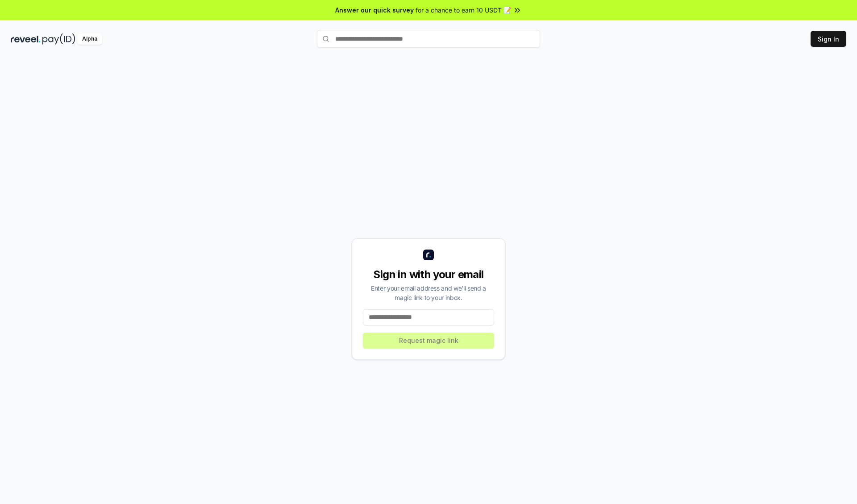 Image resolution: width=857 pixels, height=504 pixels. I want to click on img: logo_small, so click(429, 255).